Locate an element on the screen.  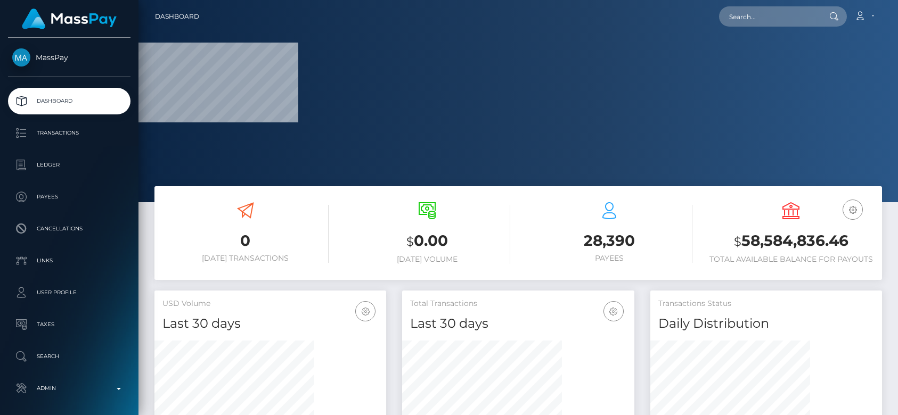
h5: Transactions Status is located at coordinates (766, 304).